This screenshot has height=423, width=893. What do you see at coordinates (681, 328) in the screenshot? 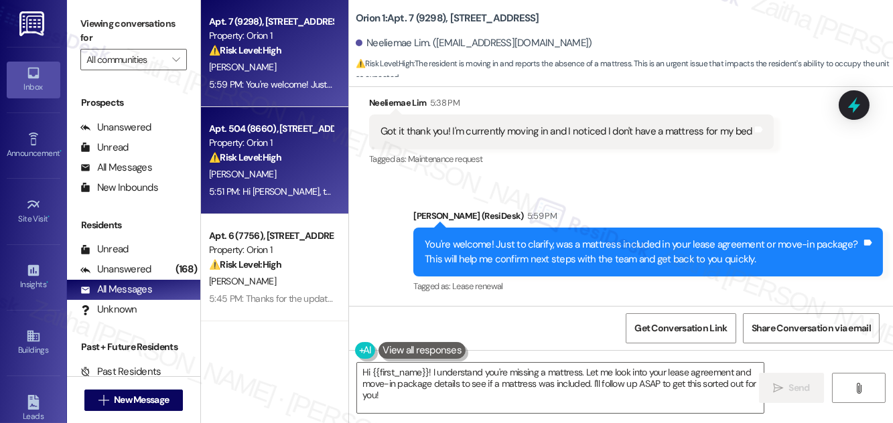
I see `span: Get Conversation Link` at bounding box center [681, 328].